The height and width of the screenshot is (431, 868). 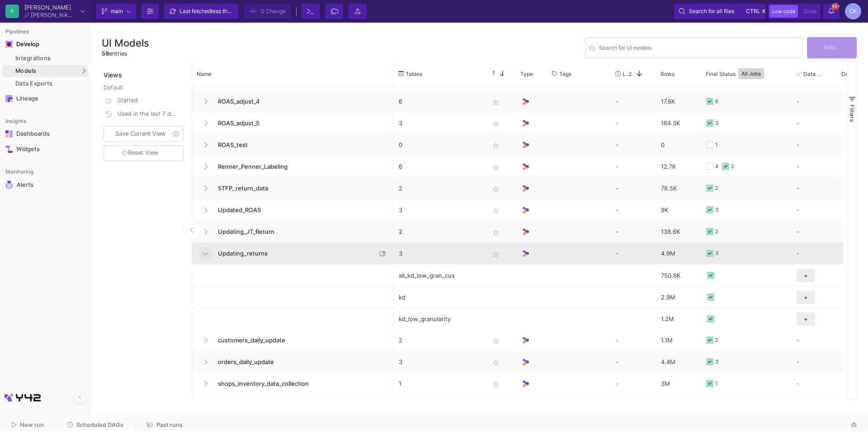 I want to click on span: customers_daily_update, so click(x=301, y=340).